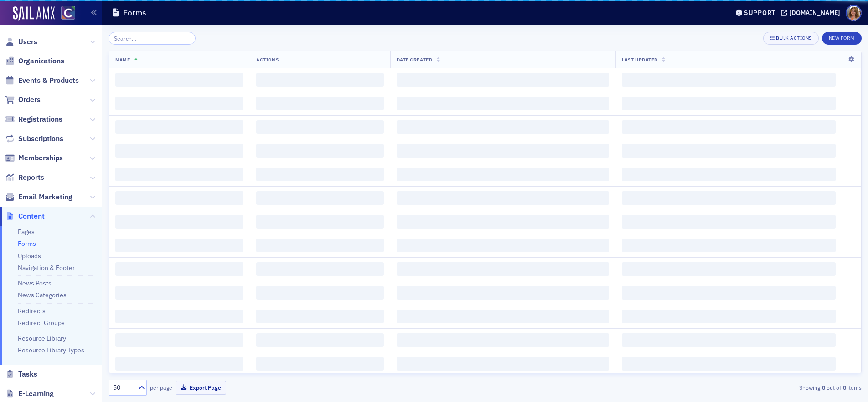  Describe the element at coordinates (31, 217) in the screenshot. I see `span: Content` at that location.